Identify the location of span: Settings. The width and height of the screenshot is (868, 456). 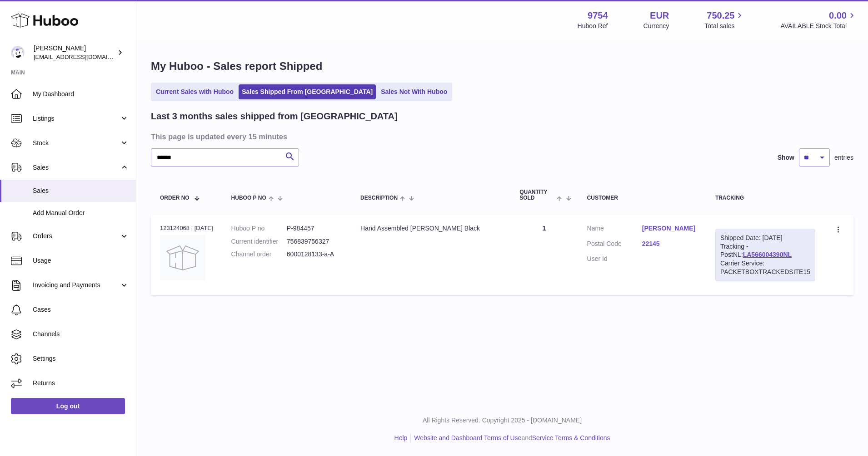
(81, 359).